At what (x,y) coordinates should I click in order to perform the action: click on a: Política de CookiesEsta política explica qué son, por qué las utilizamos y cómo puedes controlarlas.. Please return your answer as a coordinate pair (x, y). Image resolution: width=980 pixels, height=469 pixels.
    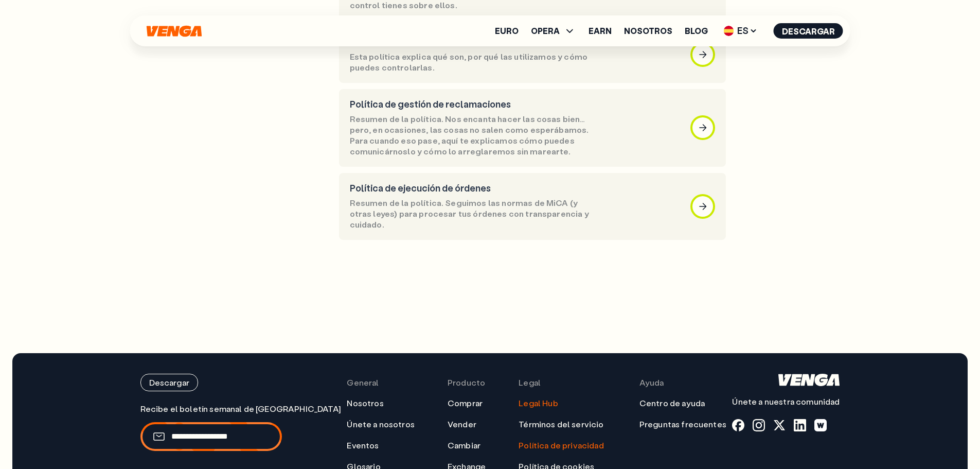
    Looking at the image, I should click on (587, 55).